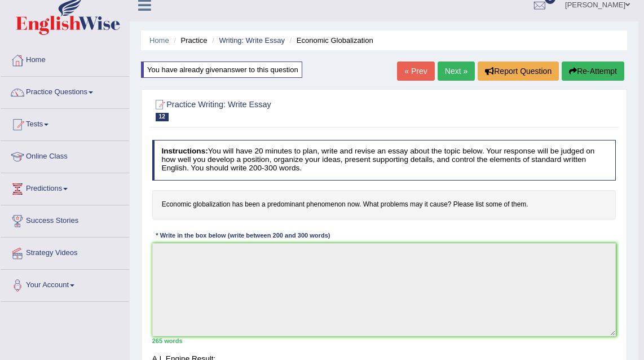 This screenshot has height=360, width=644. I want to click on button: Report Question, so click(518, 71).